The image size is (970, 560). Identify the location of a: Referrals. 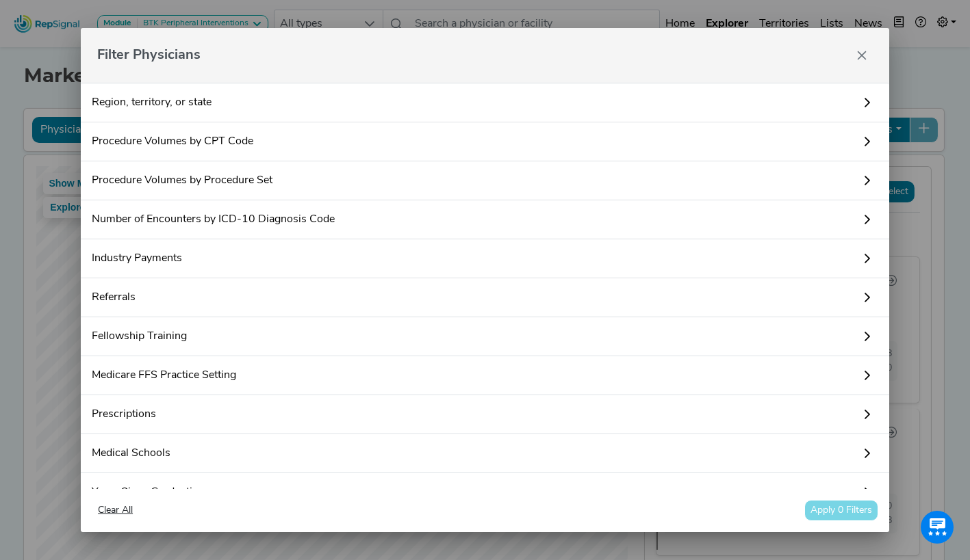
(485, 297).